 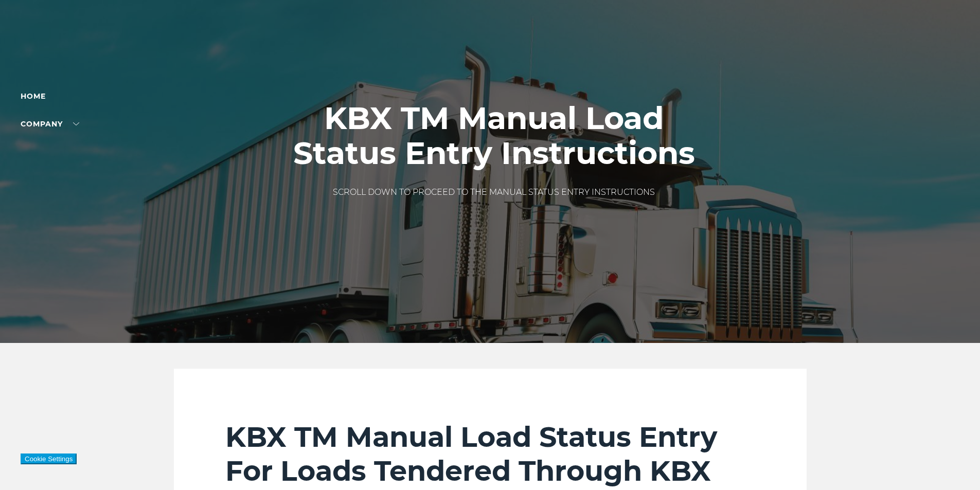 I want to click on p: SCROLL DOWN TO PROCEED TO THE MANUAL STATUS ENTRY INSTRUCTIONS, so click(x=494, y=193).